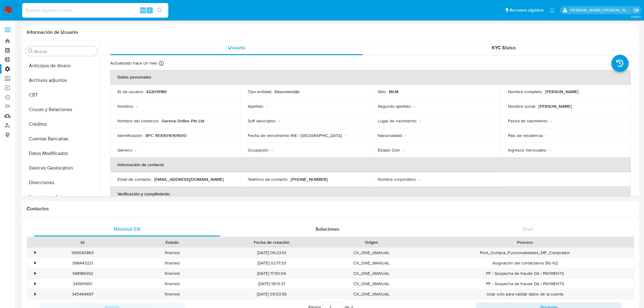 The width and height of the screenshot is (644, 308). I want to click on button: Direcciones, so click(61, 183).